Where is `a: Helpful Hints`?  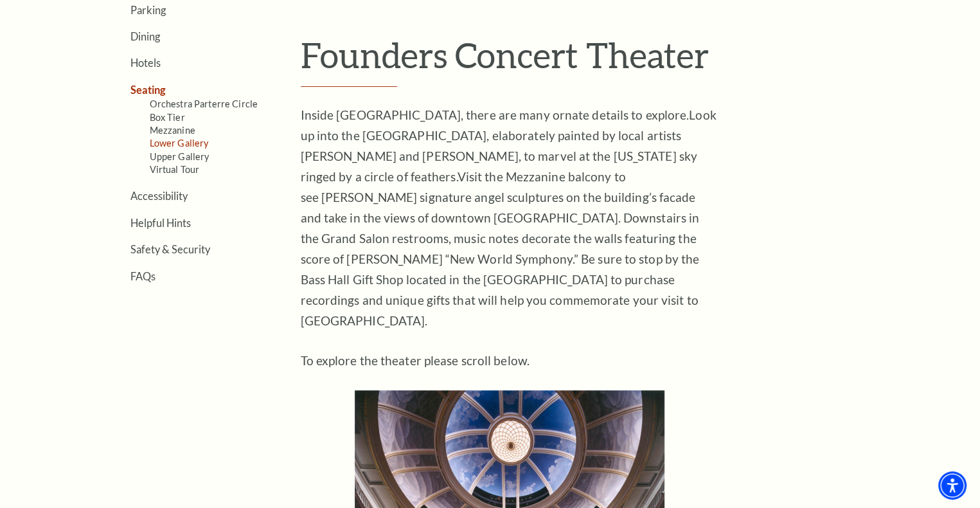
a: Helpful Hints is located at coordinates (161, 223).